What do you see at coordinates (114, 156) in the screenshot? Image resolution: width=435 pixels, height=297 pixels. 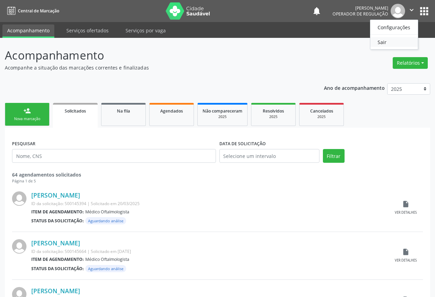 I see `input: Nome, CNS` at bounding box center [114, 156].